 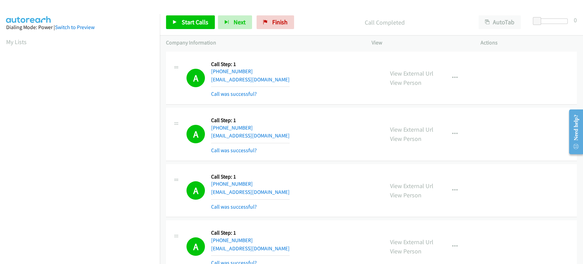 What do you see at coordinates (80, 27) in the screenshot?
I see `div: Dialing Mode: Power |` at bounding box center [80, 27].